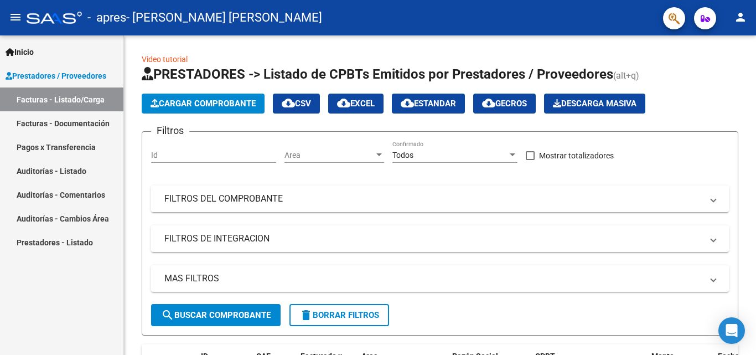 This screenshot has width=756, height=355. I want to click on span: Cargar Comprobante, so click(203, 103).